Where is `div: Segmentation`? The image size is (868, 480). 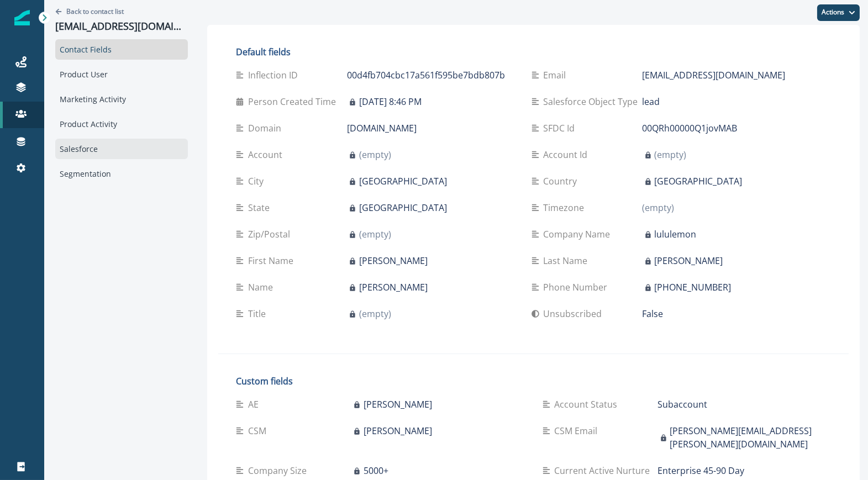
div: Segmentation is located at coordinates (122, 174).